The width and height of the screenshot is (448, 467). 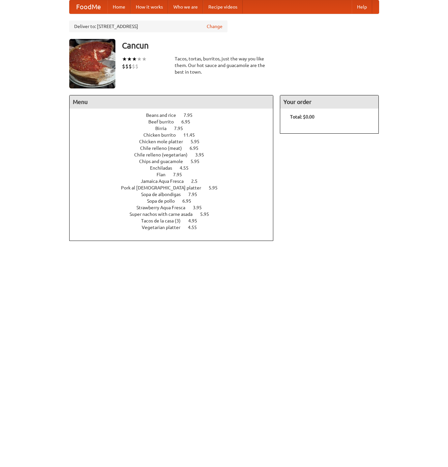 What do you see at coordinates (175, 148) in the screenshot?
I see `a: Chile relleno (meat) 6.95` at bounding box center [175, 148].